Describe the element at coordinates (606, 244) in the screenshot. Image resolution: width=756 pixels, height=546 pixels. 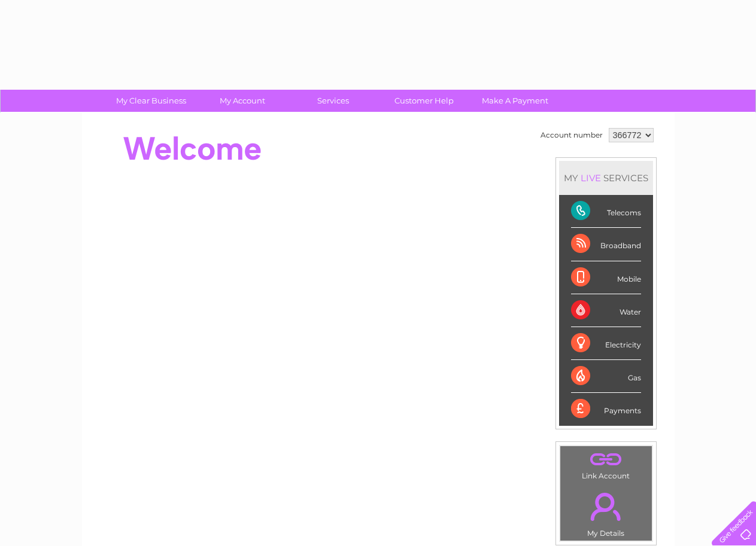
I see `div: Broadband` at that location.